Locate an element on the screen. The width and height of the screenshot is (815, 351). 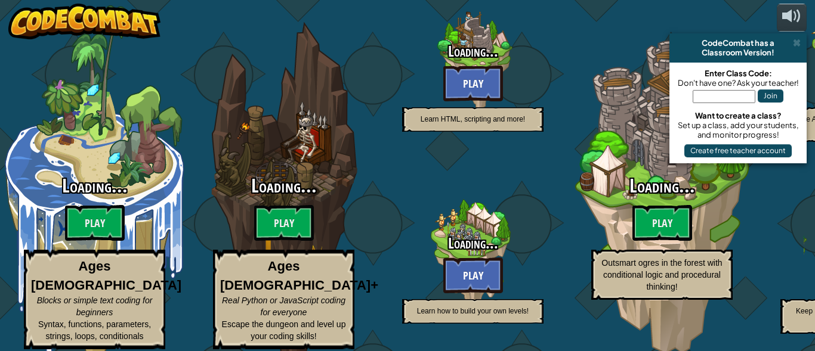
span: Outsmart ogres in the forest with conditional logic and procedural thinking! is located at coordinates (662, 275).